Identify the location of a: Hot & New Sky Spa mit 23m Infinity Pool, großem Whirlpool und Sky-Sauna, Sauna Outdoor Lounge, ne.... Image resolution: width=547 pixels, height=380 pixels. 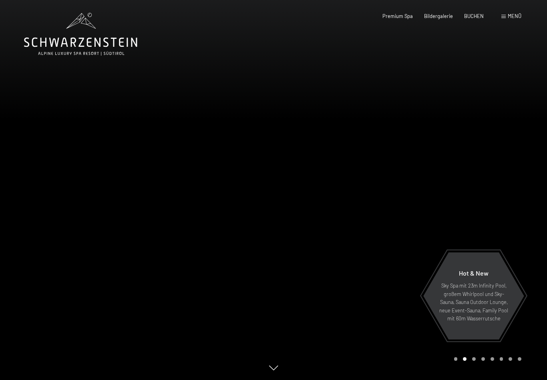
(474, 296).